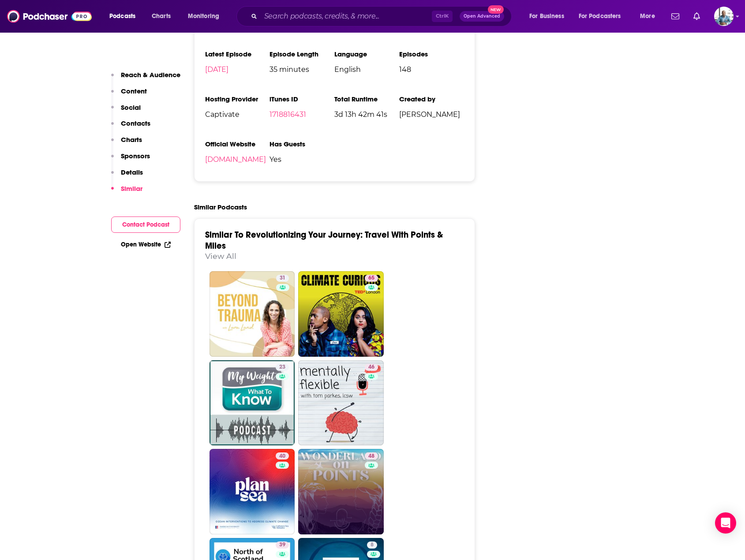  I want to click on button: Show profile menu, so click(724, 16).